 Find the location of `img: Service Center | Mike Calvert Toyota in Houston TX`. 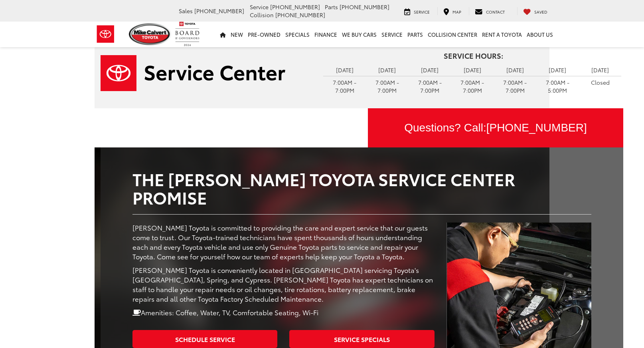

img: Service Center | Mike Calvert Toyota in Houston TX is located at coordinates (193, 73).